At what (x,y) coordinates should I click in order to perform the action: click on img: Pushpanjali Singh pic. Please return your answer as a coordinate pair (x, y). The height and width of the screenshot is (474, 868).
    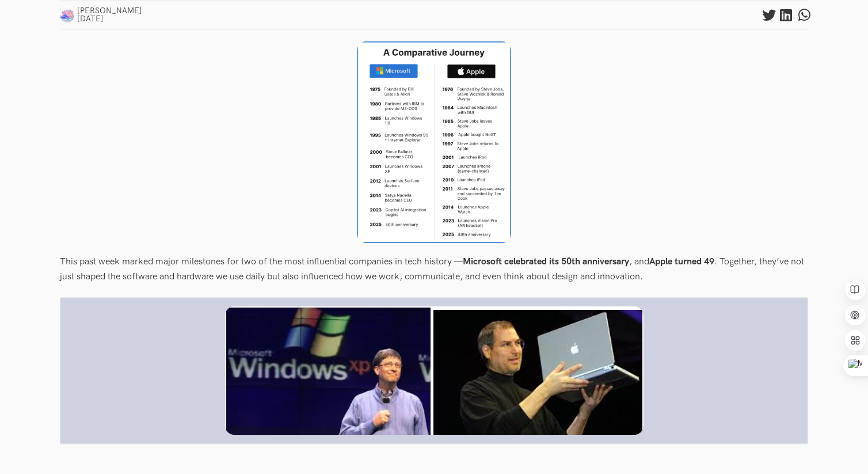
    Looking at the image, I should click on (67, 15).